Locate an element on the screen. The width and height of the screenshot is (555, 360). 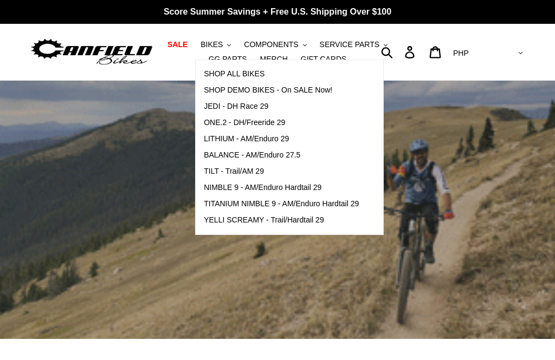
a: JEDI - DH Race 29 is located at coordinates (281, 107).